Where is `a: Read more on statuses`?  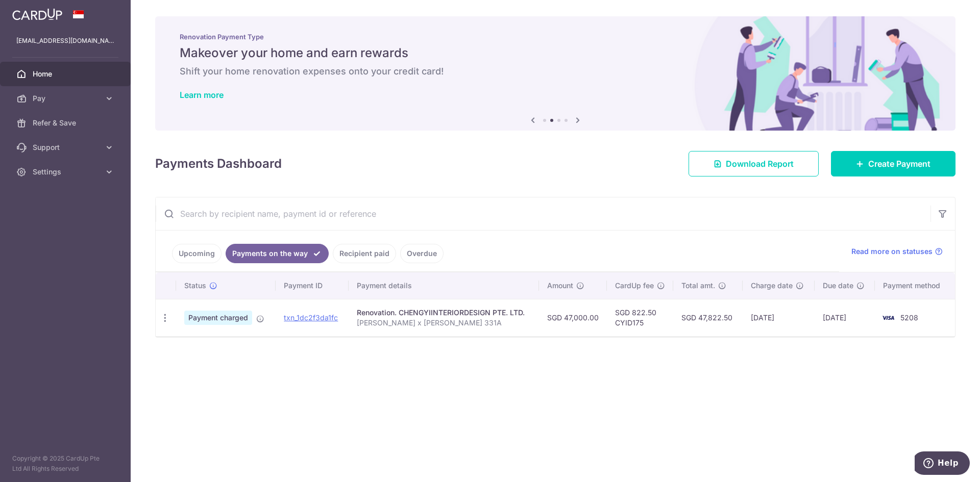 a: Read more on statuses is located at coordinates (897, 252).